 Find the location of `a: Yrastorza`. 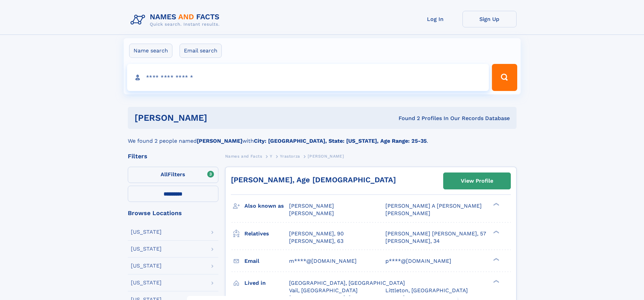

a: Yrastorza is located at coordinates (290, 156).